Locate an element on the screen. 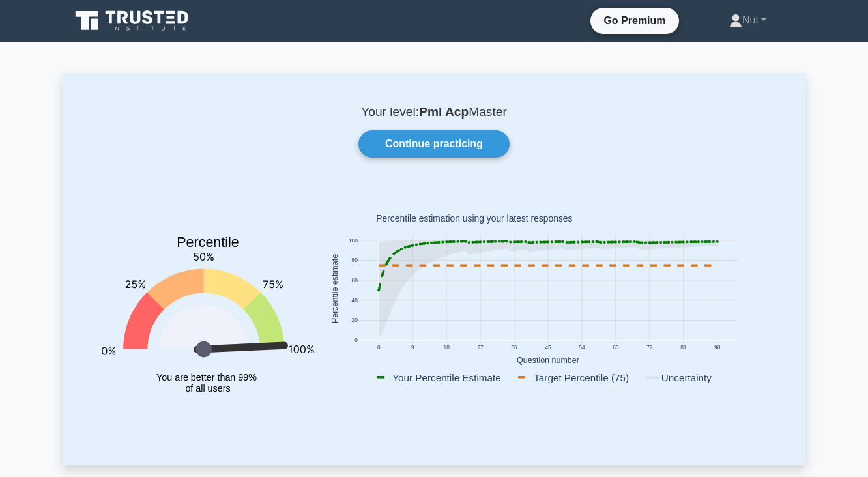 This screenshot has height=477, width=868. text: Percentile estimation using your latest responses is located at coordinates (473, 219).